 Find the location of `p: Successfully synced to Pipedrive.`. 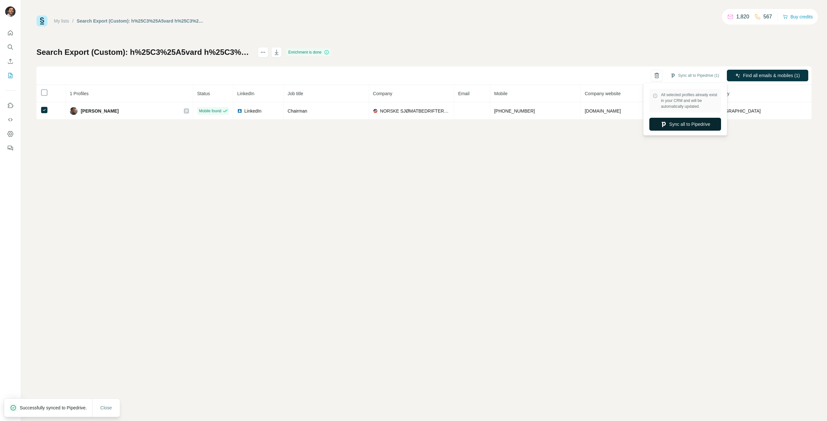

p: Successfully synced to Pipedrive. is located at coordinates (56, 408).